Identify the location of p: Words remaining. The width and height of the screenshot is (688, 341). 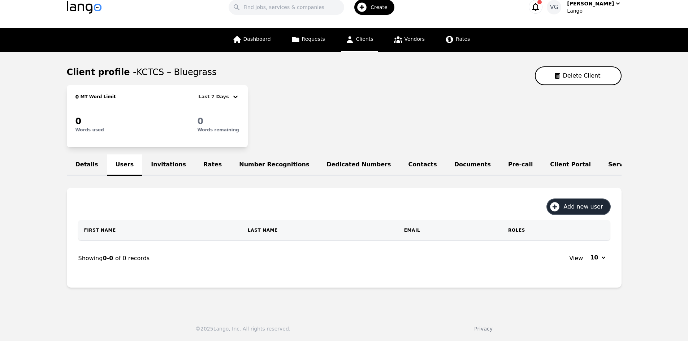
(218, 130).